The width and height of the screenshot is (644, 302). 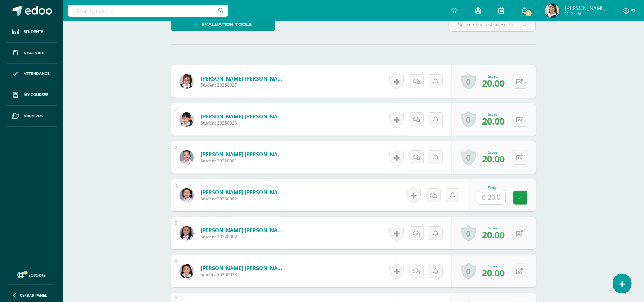 I want to click on span: Student 20230082, so click(x=244, y=198).